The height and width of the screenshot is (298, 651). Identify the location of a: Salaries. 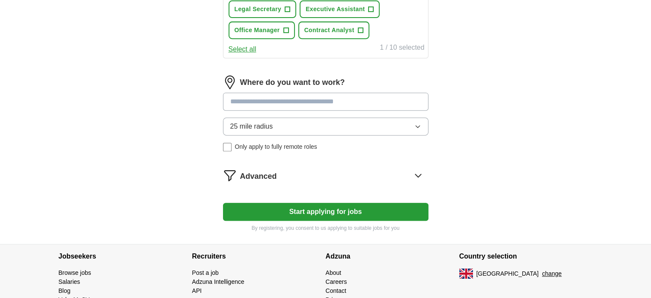
(69, 281).